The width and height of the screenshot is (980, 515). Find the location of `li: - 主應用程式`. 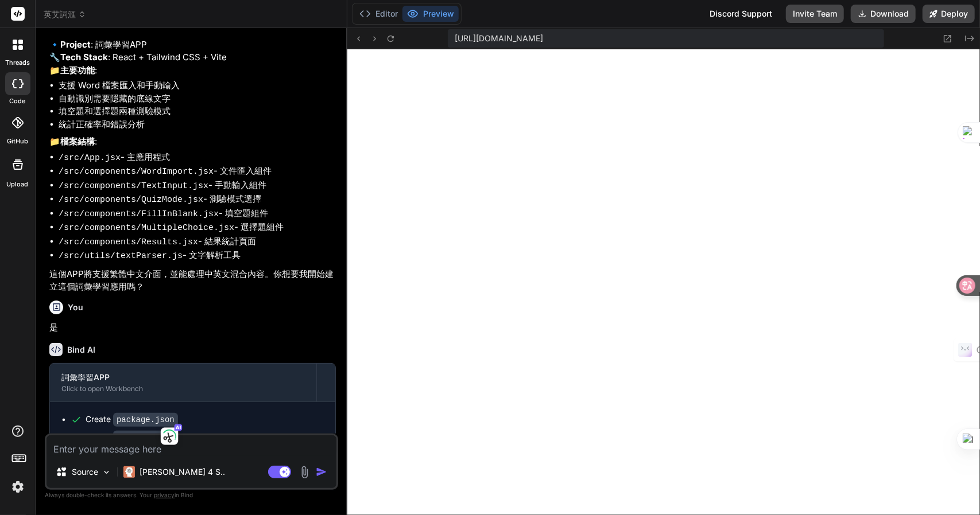

li: - 主應用程式 is located at coordinates (197, 157).